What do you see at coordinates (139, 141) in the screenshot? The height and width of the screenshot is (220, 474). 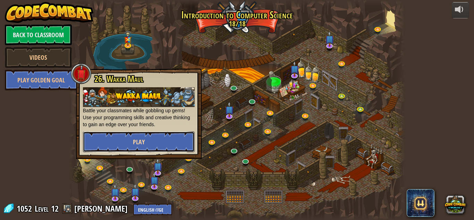 I see `span: Play` at bounding box center [139, 141].